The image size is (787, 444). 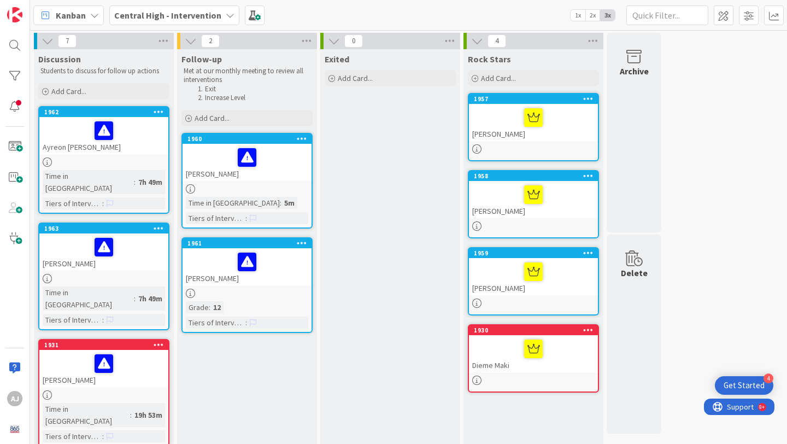 What do you see at coordinates (634, 71) in the screenshot?
I see `div: Archive` at bounding box center [634, 71].